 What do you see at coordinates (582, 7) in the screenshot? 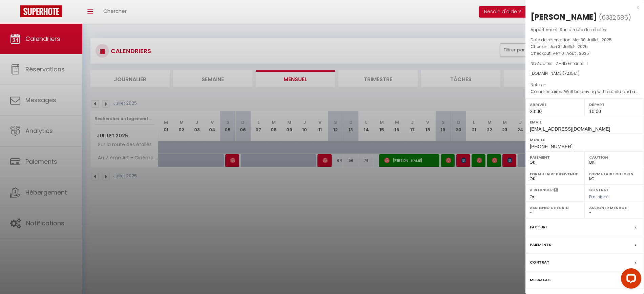
I see `div: x` at bounding box center [582, 7].